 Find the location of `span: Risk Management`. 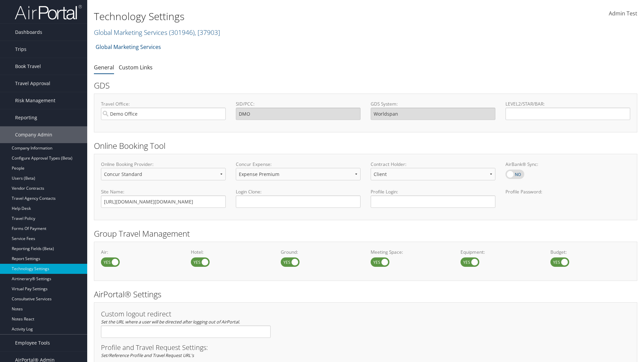

span: Risk Management is located at coordinates (35, 100).